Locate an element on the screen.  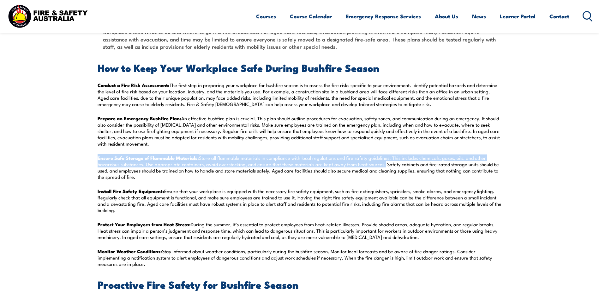
p: An effective bushfire plan is crucial. This plan should outline procedures for evacuation, safety... is located at coordinates (300, 131).